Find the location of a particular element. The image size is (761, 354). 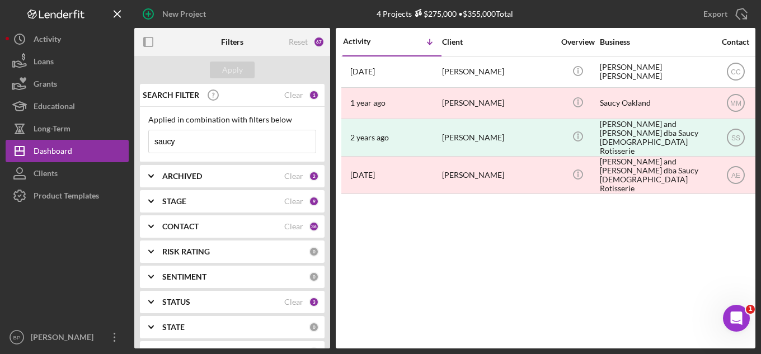

text: BP is located at coordinates (17, 337).